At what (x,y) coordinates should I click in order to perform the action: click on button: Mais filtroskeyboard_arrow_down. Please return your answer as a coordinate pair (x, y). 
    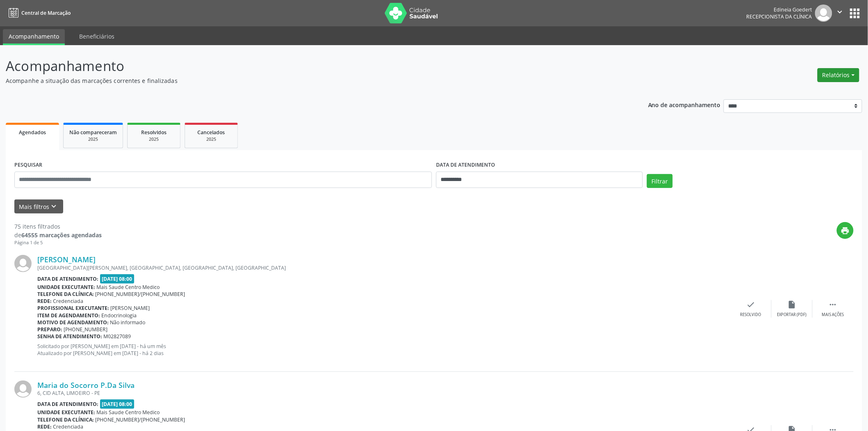
    Looking at the image, I should click on (38, 207).